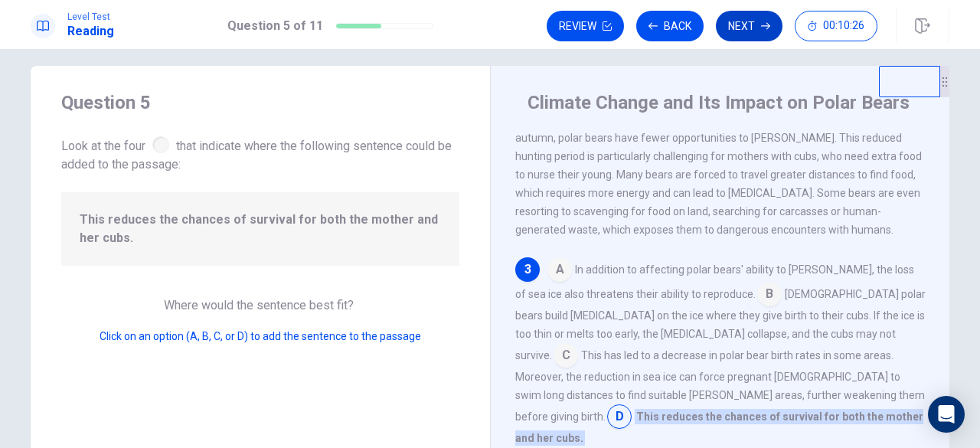 The height and width of the screenshot is (448, 980). Describe the element at coordinates (90, 31) in the screenshot. I see `h1: Reading` at that location.